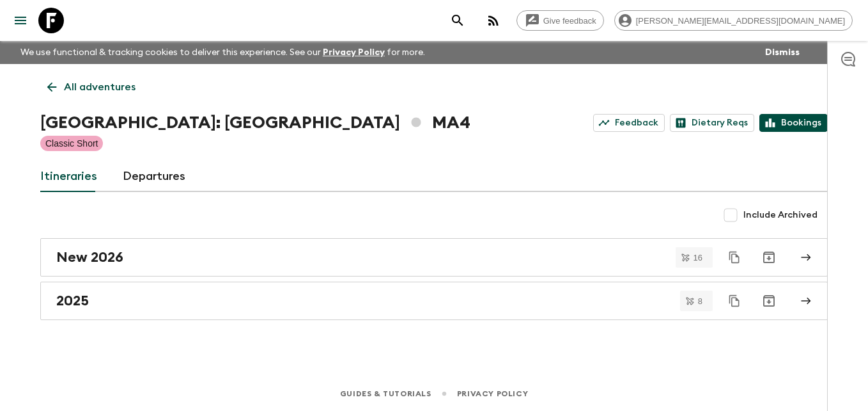 This screenshot has width=868, height=411. What do you see at coordinates (68, 177) in the screenshot?
I see `a: Itineraries` at bounding box center [68, 177].